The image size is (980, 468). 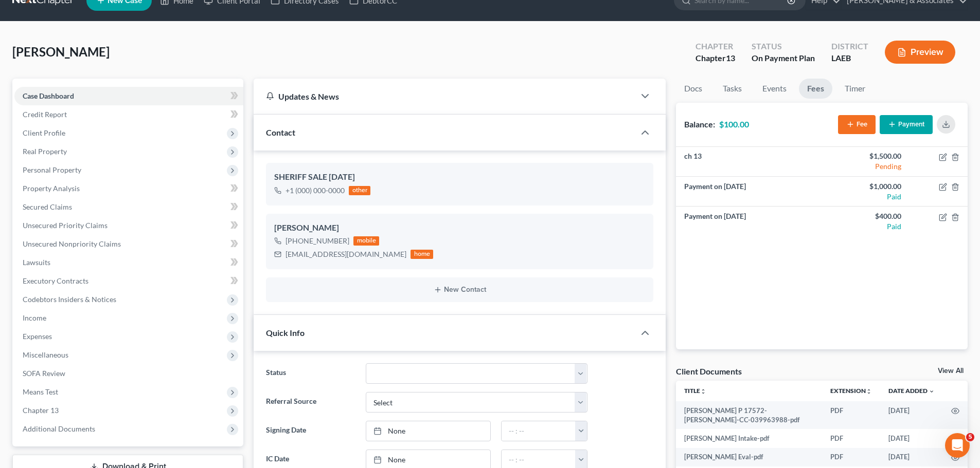 What do you see at coordinates (35, 317) in the screenshot?
I see `span: Income` at bounding box center [35, 317].